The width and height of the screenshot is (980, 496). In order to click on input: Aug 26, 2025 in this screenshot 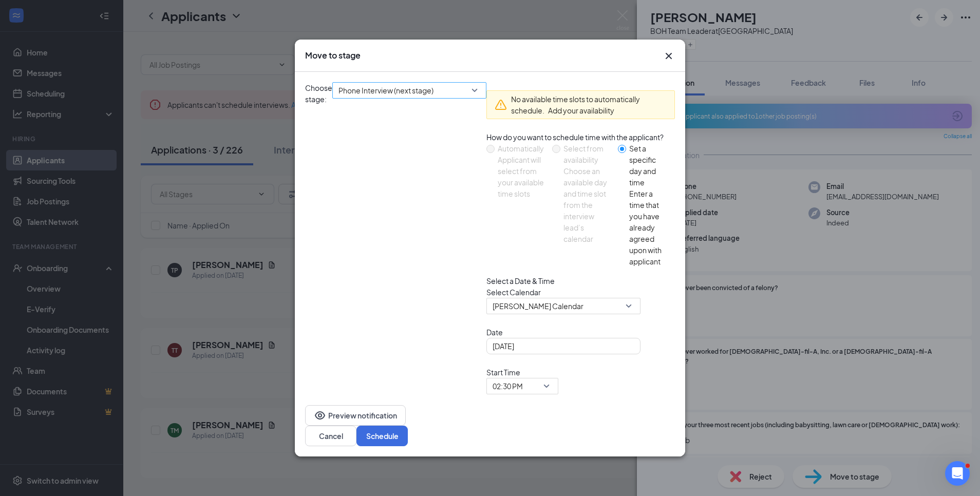, I will do `click(563, 346)`.